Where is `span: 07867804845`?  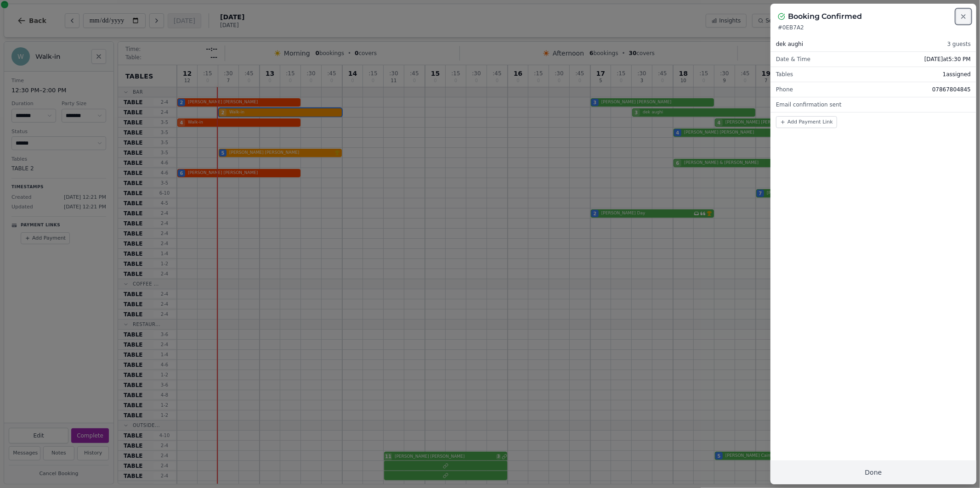 span: 07867804845 is located at coordinates (952, 89).